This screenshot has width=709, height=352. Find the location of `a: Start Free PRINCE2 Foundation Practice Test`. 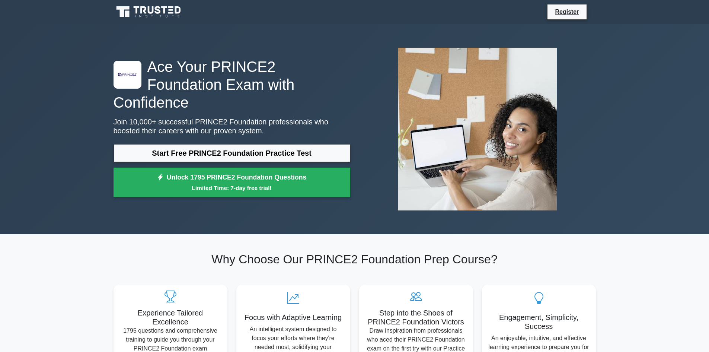

a: Start Free PRINCE2 Foundation Practice Test is located at coordinates (232, 153).